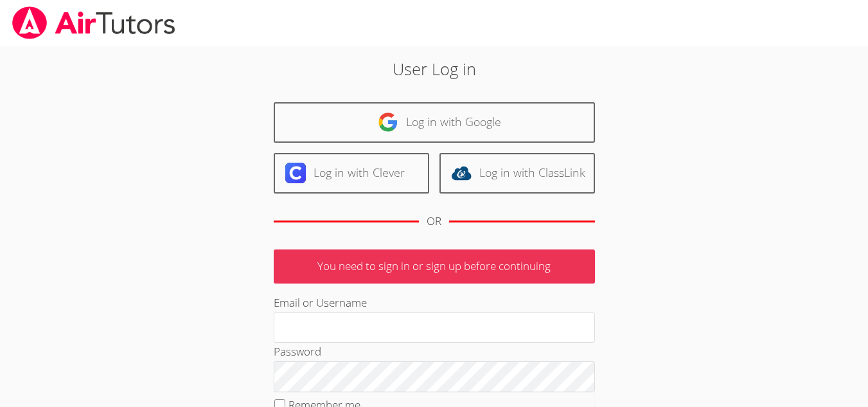 The height and width of the screenshot is (407, 868). I want to click on img: clever-logo-6eab21bc6e7a338710f1a6ff85c0baf02591cd810cc4098c63d3a4b26e2feb20.svg, so click(296, 173).